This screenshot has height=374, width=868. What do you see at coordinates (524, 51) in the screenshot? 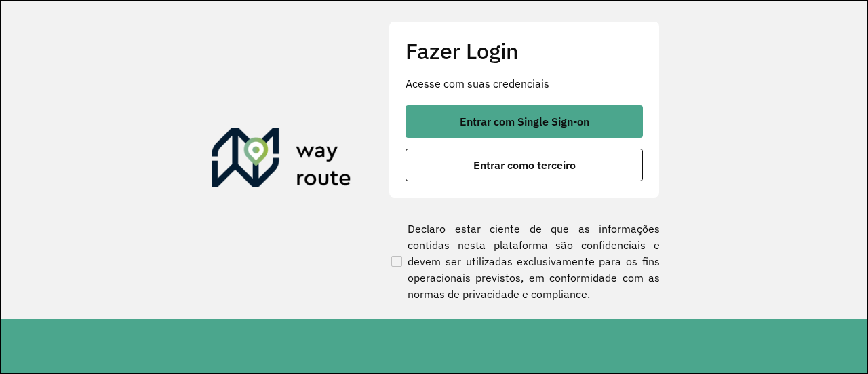
I see `h2: Fazer Login` at bounding box center [524, 51].